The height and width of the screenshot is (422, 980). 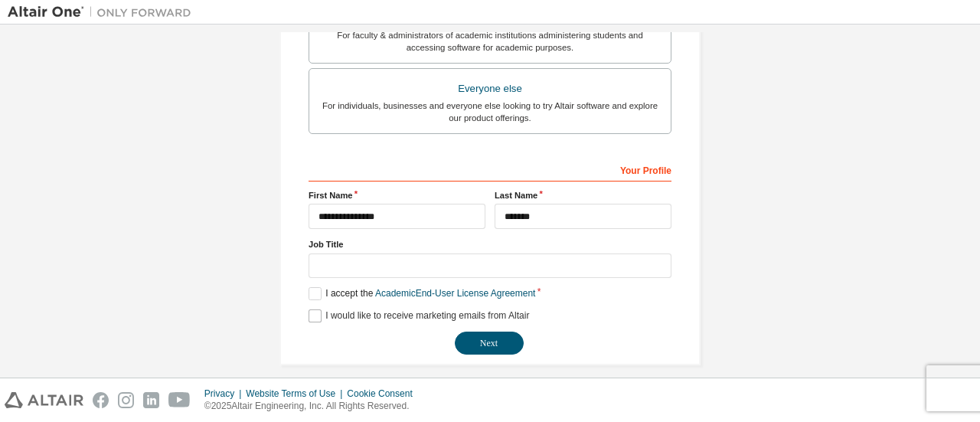 What do you see at coordinates (455, 294) in the screenshot?
I see `a: Academic End-User License Agreement` at bounding box center [455, 294].